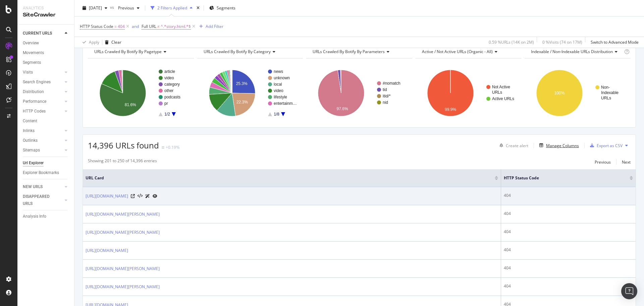 This screenshot has height=306, width=644. I want to click on span: Previous, so click(125, 7).